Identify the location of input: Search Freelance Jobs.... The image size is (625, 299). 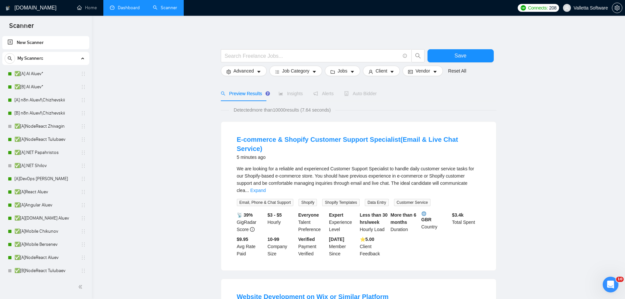
(312, 56).